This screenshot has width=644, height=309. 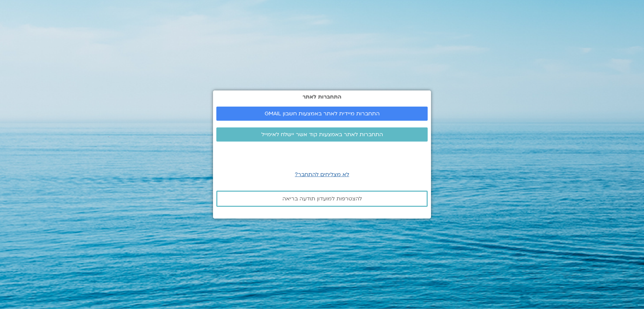 I want to click on span: התחברות לאתר באמצעות קוד אשר יישלח לאימייל, so click(x=322, y=134).